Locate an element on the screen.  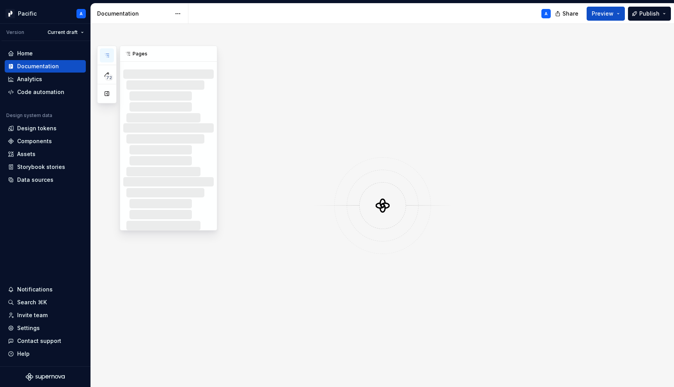
button: Current draft is located at coordinates (65, 32).